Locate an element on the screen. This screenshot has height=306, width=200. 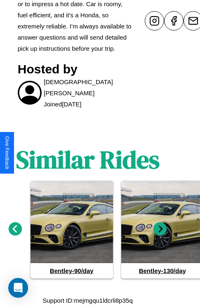
a: Bentley-90/day is located at coordinates (72, 229).